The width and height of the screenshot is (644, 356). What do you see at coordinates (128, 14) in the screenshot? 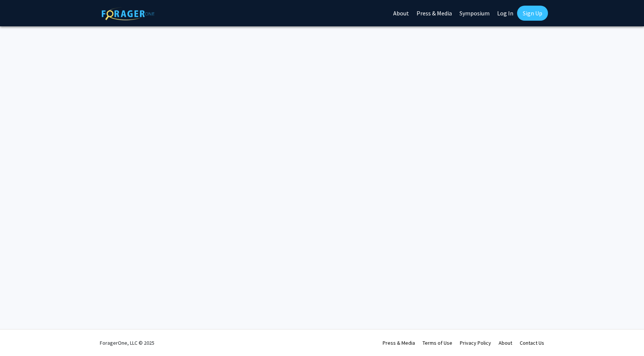
I see `img: ForagerOne Logo` at bounding box center [128, 14].